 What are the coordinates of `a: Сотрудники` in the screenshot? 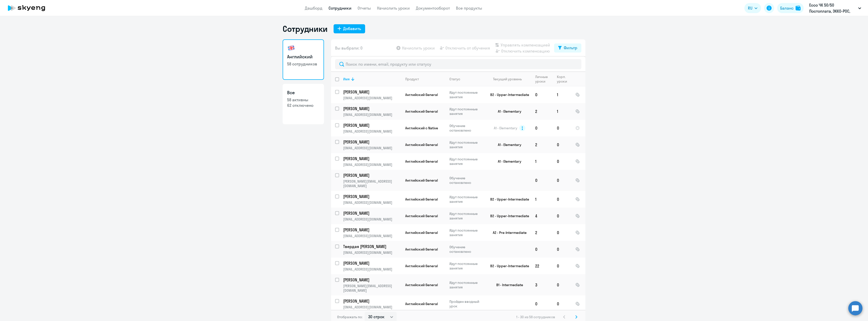 It's located at (340, 8).